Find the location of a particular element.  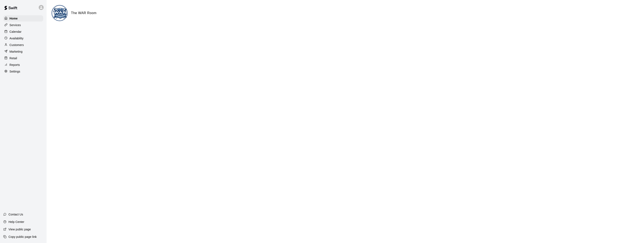

img: The WAR Room logo is located at coordinates (60, 13).